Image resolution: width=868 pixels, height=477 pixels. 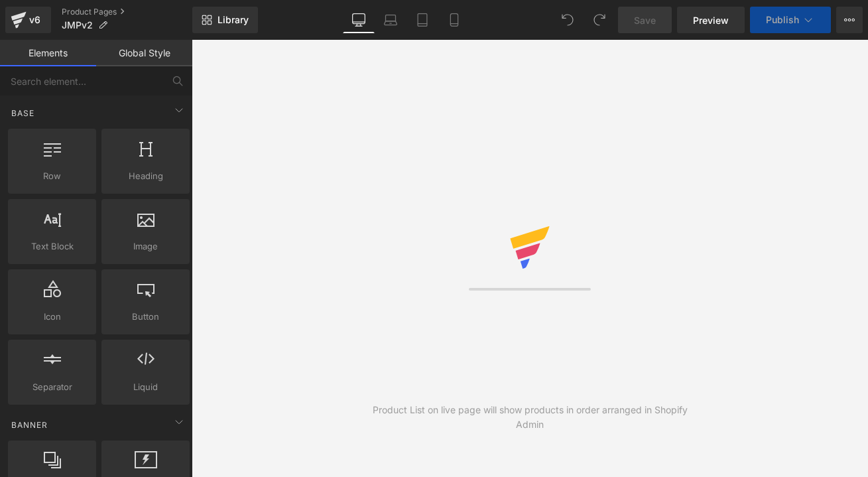 What do you see at coordinates (22, 112) in the screenshot?
I see `span: Base` at bounding box center [22, 112].